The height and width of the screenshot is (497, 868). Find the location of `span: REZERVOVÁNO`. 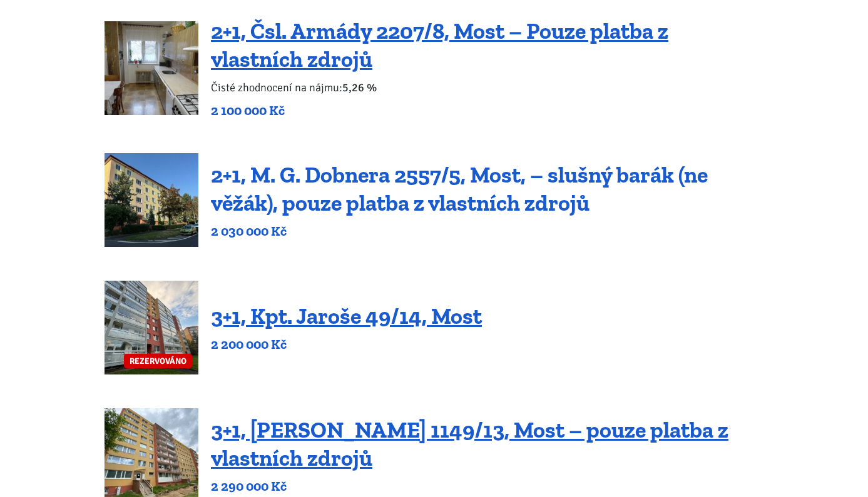

span: REZERVOVÁNO is located at coordinates (157, 360).